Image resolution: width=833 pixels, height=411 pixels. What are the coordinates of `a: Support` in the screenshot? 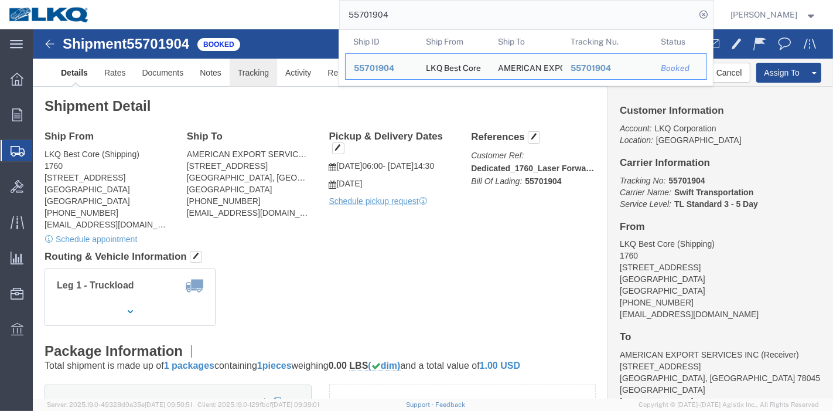 It's located at (421, 404).